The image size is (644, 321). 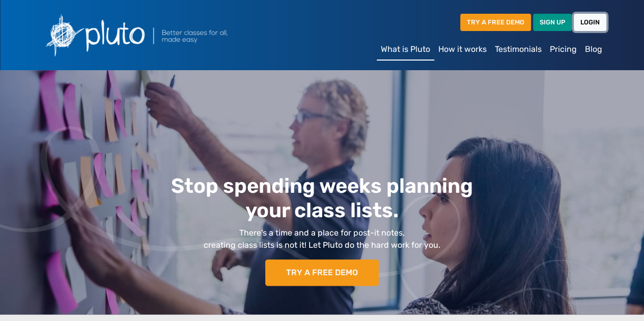 What do you see at coordinates (563, 49) in the screenshot?
I see `a: Pricing` at bounding box center [563, 49].